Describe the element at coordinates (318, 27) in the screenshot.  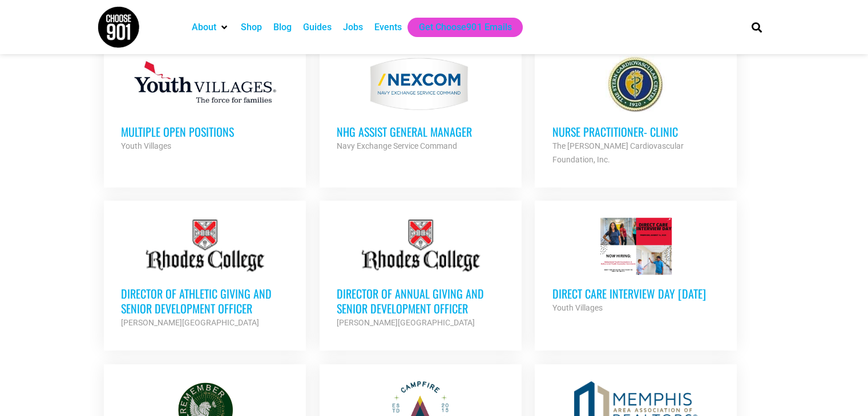
I see `div: Guides` at that location.